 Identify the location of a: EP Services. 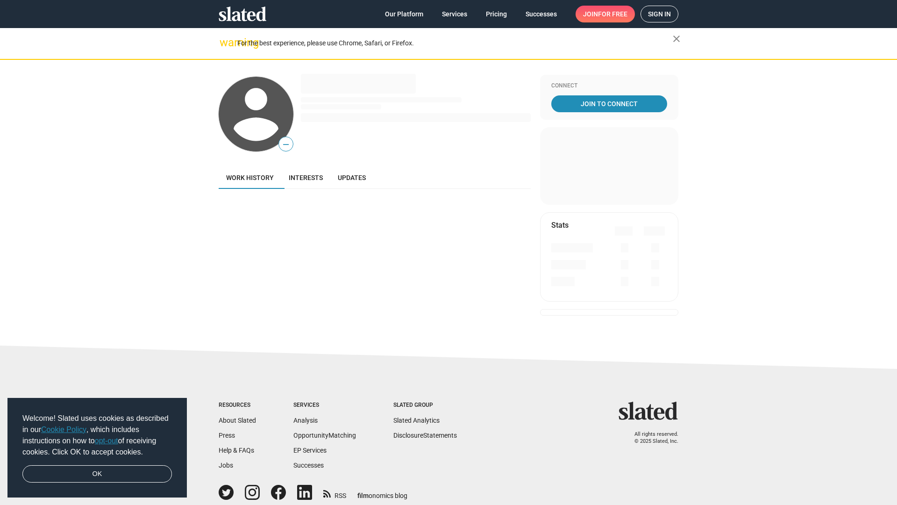
(310, 450).